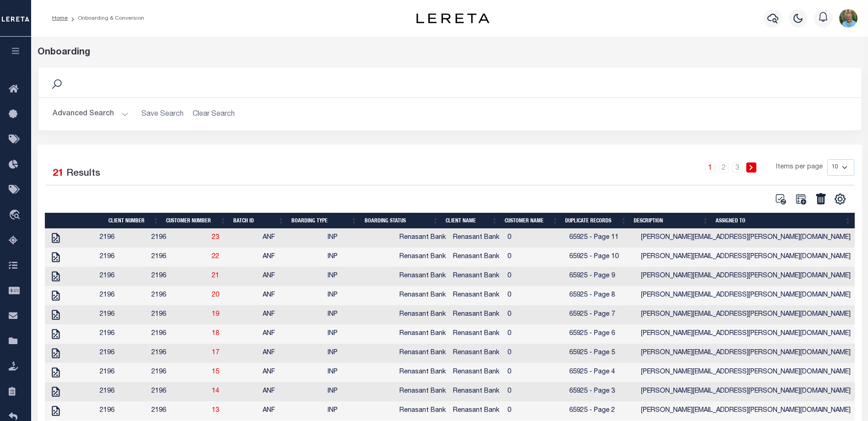 The image size is (868, 421). I want to click on th: Duplicate Records: activate to sort column ascending, so click(596, 220).